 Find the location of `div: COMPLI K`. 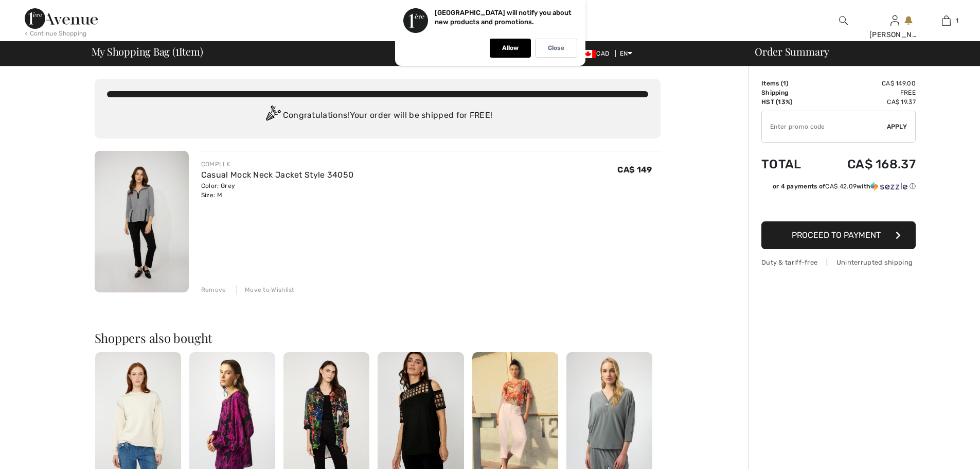

div: COMPLI K is located at coordinates (277, 164).